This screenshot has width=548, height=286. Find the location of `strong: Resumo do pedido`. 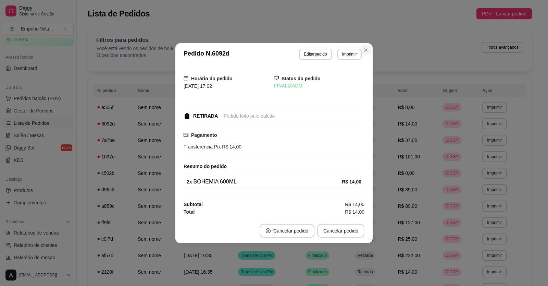

strong: Resumo do pedido is located at coordinates (205, 166).